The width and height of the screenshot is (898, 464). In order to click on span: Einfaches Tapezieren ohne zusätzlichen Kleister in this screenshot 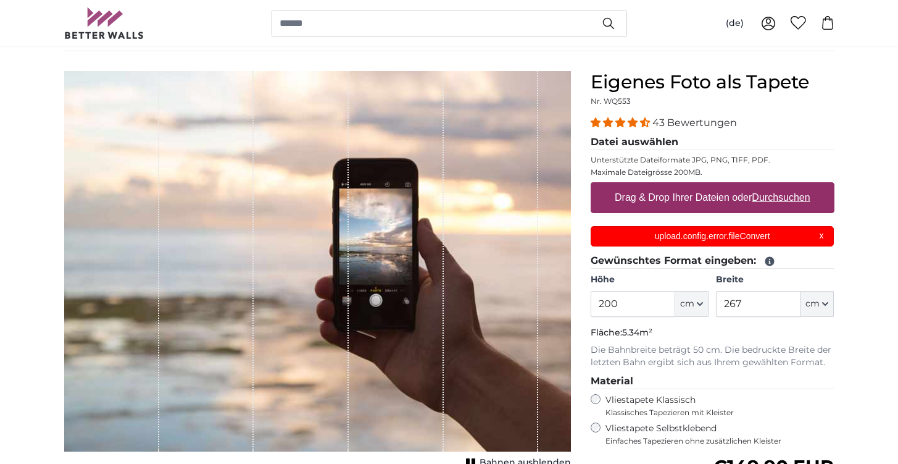, I will do `click(720, 441)`.